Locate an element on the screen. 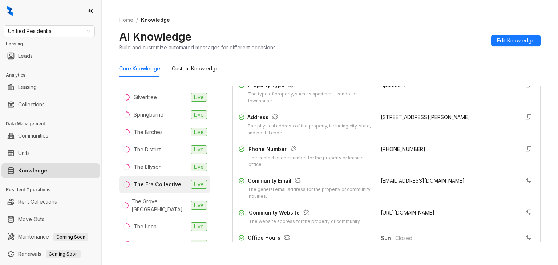 The image size is (558, 265). li: Leads is located at coordinates (51, 56).